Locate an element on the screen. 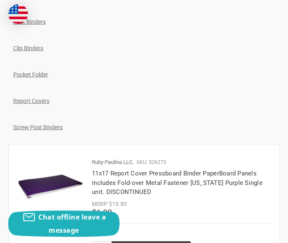 The image size is (288, 243). a: 11x17 Report Cover Pressboard Binder PaperBoard Panels includes Fold-over Metal Fastener [US_STAT... is located at coordinates (177, 183).